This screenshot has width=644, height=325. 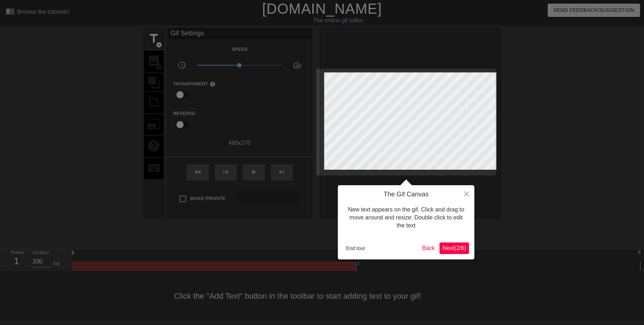 I want to click on button: Close, so click(x=467, y=194).